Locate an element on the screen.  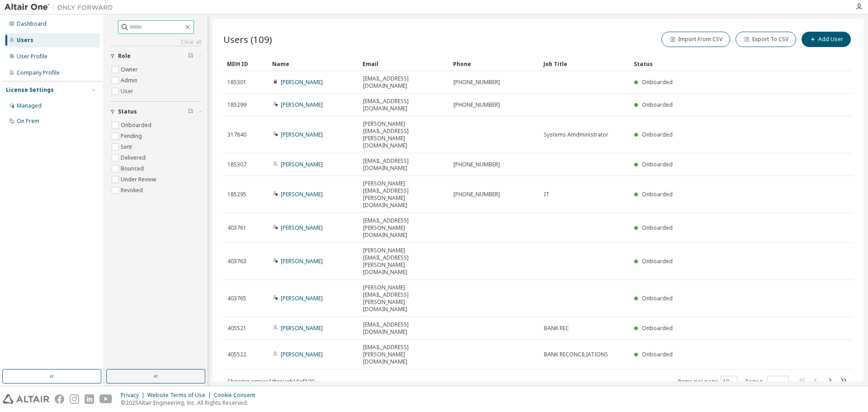
div: MDH ID is located at coordinates (246, 64).